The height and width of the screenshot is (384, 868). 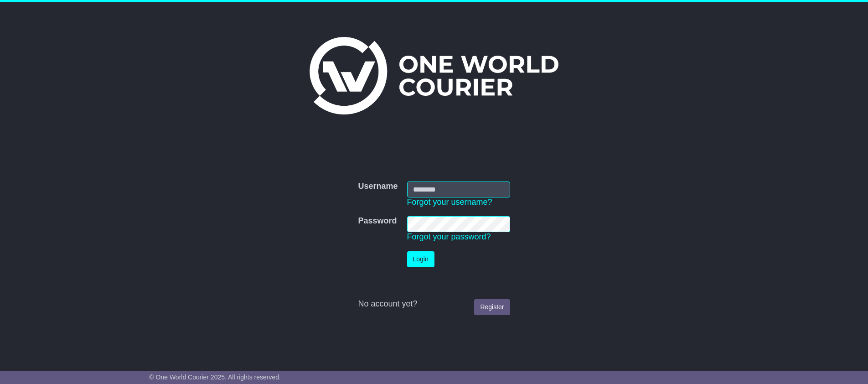 What do you see at coordinates (450, 202) in the screenshot?
I see `a: Forgot your username?` at bounding box center [450, 202].